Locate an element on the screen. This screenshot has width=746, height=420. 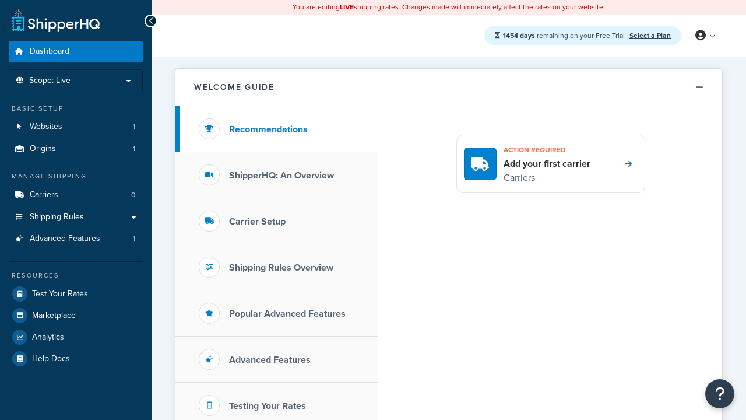
span: Dashboard is located at coordinates (50, 51).